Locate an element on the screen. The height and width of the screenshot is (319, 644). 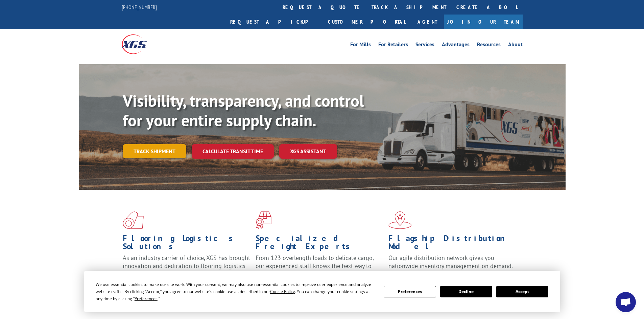
a: XGS ASSISTANT is located at coordinates (308, 151).